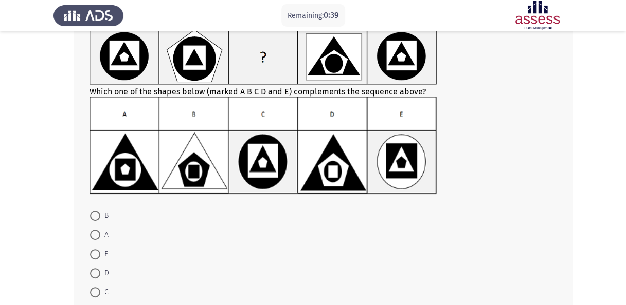 The image size is (626, 305). Describe the element at coordinates (104, 216) in the screenshot. I see `span: B` at that location.